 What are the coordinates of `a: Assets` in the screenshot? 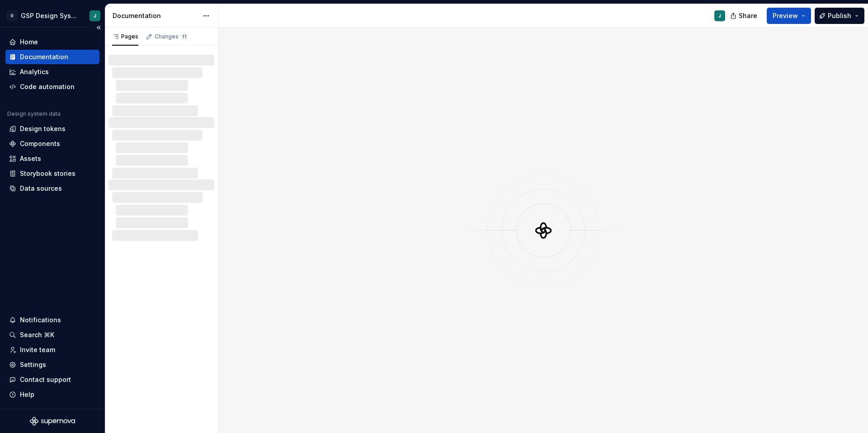 It's located at (52, 159).